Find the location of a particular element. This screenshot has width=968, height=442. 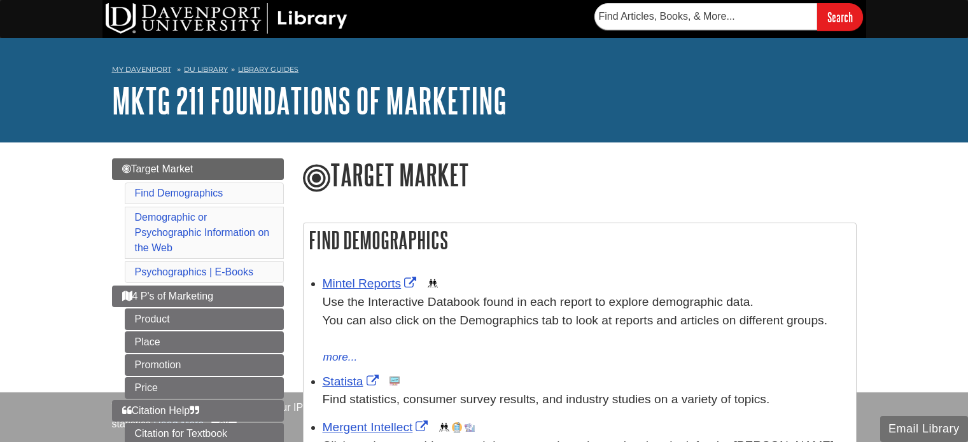

button: more... is located at coordinates (341, 358).